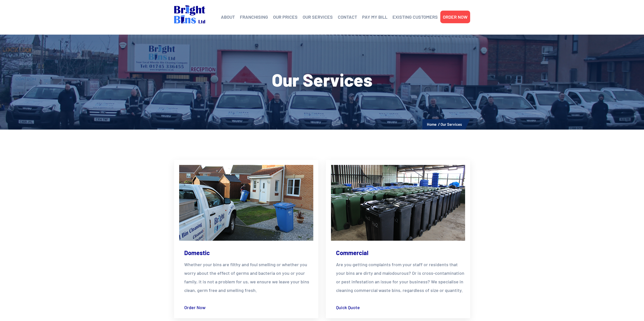 The width and height of the screenshot is (644, 321). What do you see at coordinates (322, 80) in the screenshot?
I see `h1: Our Services` at bounding box center [322, 80].